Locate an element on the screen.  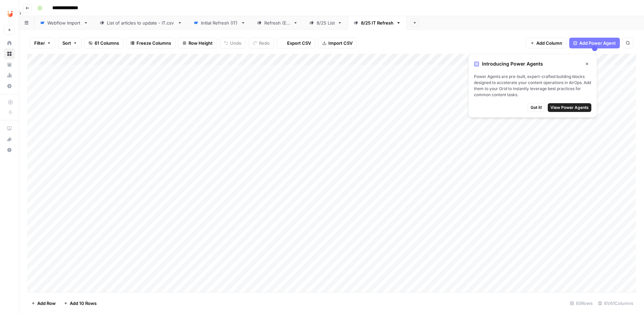
a: Usage is located at coordinates (9, 75).